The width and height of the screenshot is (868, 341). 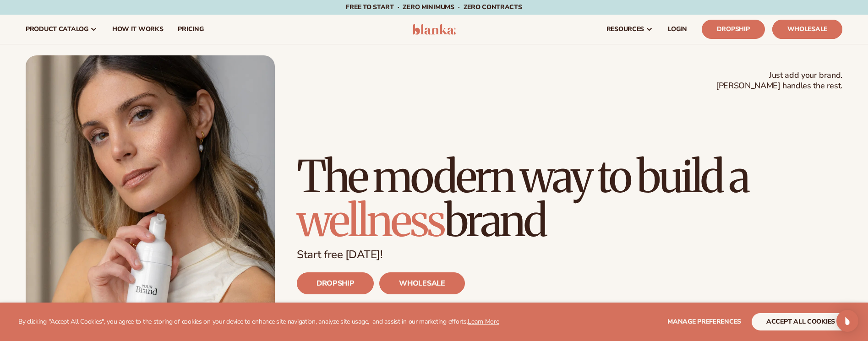 I want to click on a: Dropship, so click(x=733, y=29).